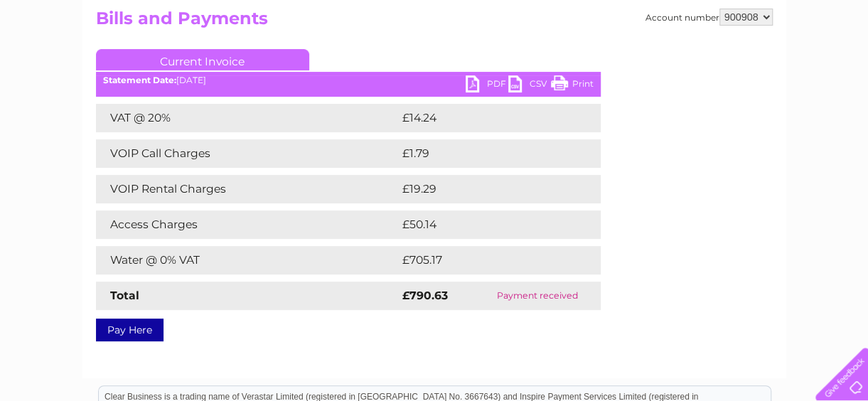 This screenshot has width=868, height=401. Describe the element at coordinates (485, 118) in the screenshot. I see `td: £14.24` at that location.